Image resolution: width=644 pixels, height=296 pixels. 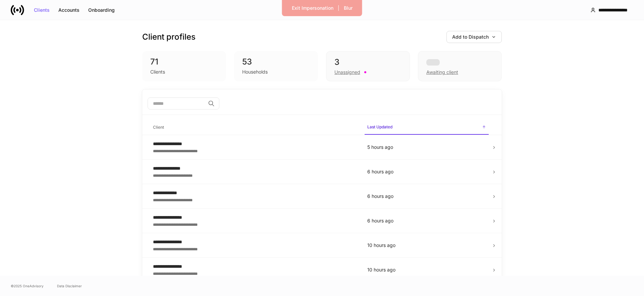 I want to click on div: Add to Dispatch, so click(x=474, y=37).